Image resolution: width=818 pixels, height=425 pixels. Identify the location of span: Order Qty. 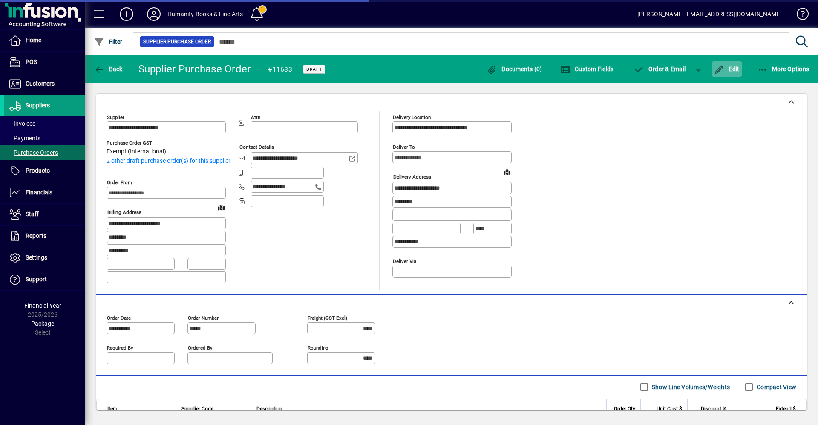
(625, 409).